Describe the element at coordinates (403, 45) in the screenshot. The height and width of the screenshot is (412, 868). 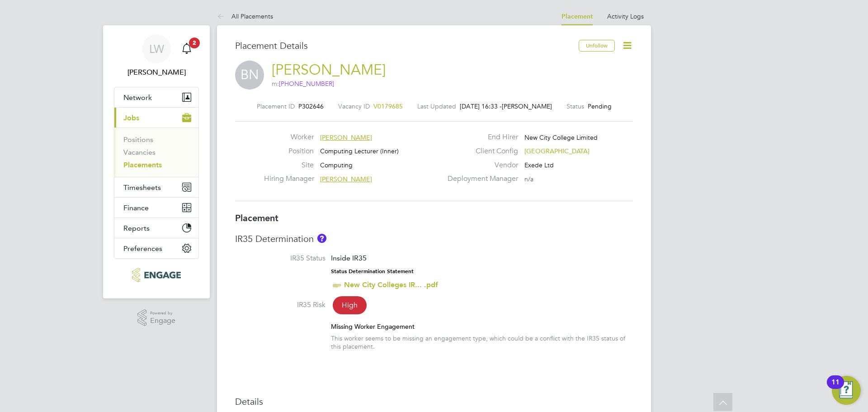
I see `h3: Placement Details` at that location.